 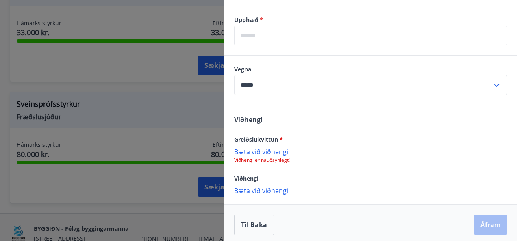 I want to click on label: Upphæð, so click(x=370, y=20).